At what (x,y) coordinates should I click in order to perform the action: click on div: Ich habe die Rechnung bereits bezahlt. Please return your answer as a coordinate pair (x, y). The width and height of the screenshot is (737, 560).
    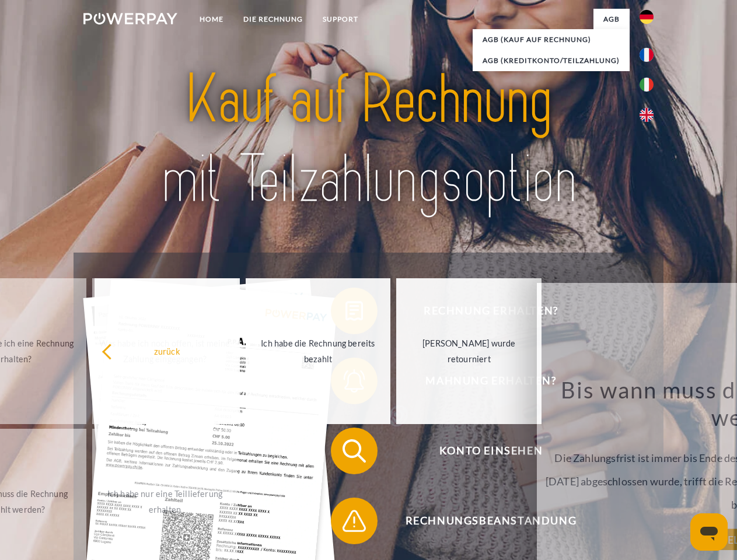
    Looking at the image, I should click on (318, 351).